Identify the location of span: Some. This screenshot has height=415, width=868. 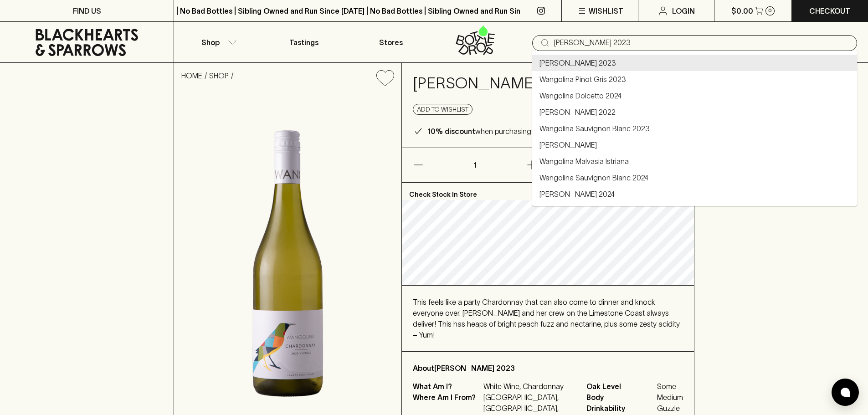
(670, 387).